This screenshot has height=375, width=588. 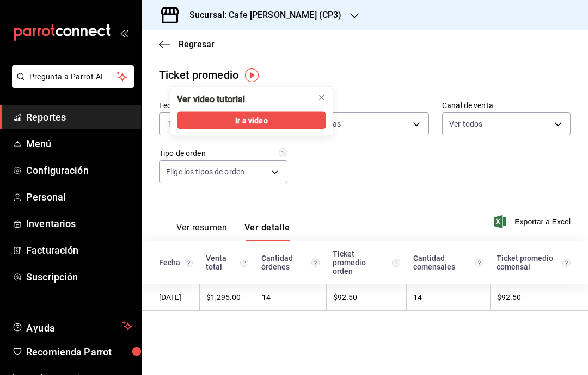 I want to click on div: Ticket promedio orden, so click(x=367, y=263).